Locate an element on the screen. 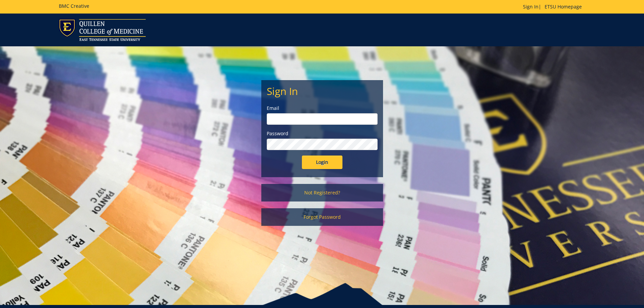 The height and width of the screenshot is (308, 644). input: Login is located at coordinates (322, 162).